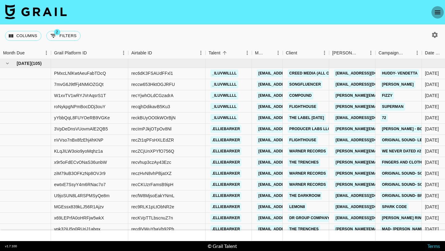  Describe the element at coordinates (432, 162) in the screenshot. I see `div: 6/6/2025` at that location.